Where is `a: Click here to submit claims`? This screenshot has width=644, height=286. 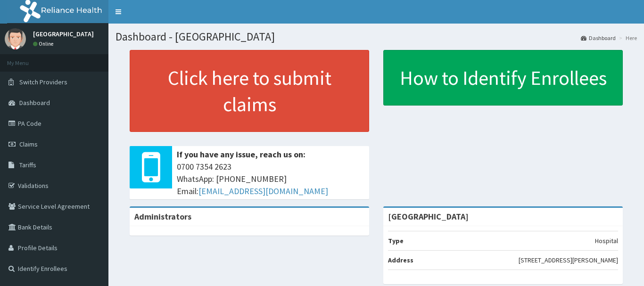
a: Click here to submit claims is located at coordinates (249, 91).